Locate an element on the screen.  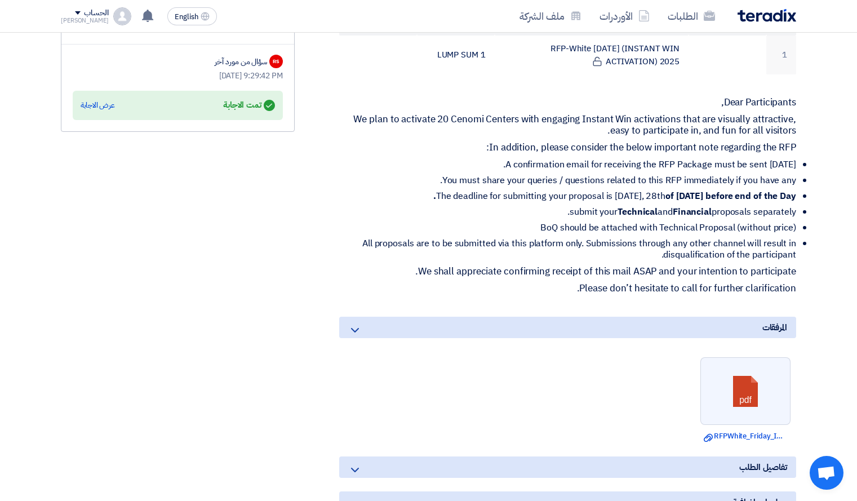
div: سؤال من مورد آخر is located at coordinates (240, 61).